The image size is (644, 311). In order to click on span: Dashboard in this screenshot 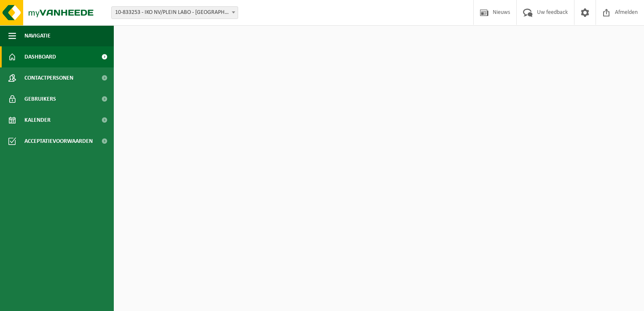, I will do `click(40, 57)`.